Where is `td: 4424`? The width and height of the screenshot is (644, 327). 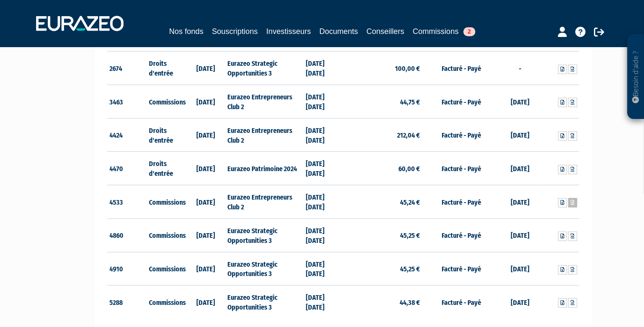 td: 4424 is located at coordinates (126, 135).